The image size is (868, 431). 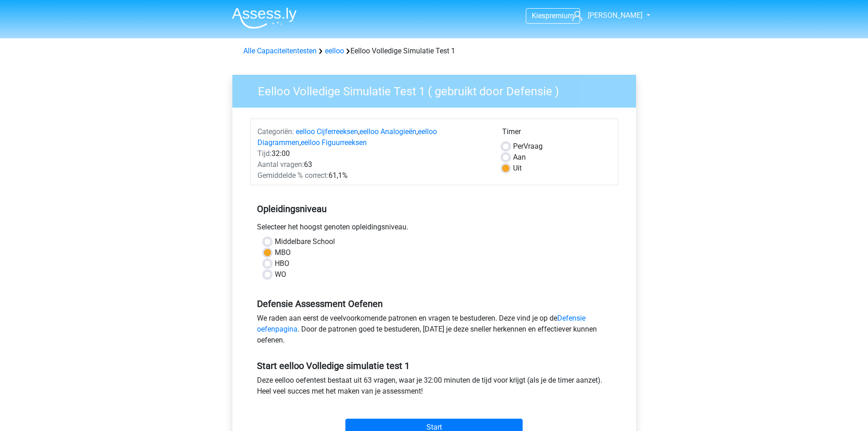 What do you see at coordinates (559, 16) in the screenshot?
I see `span: premium` at bounding box center [559, 16].